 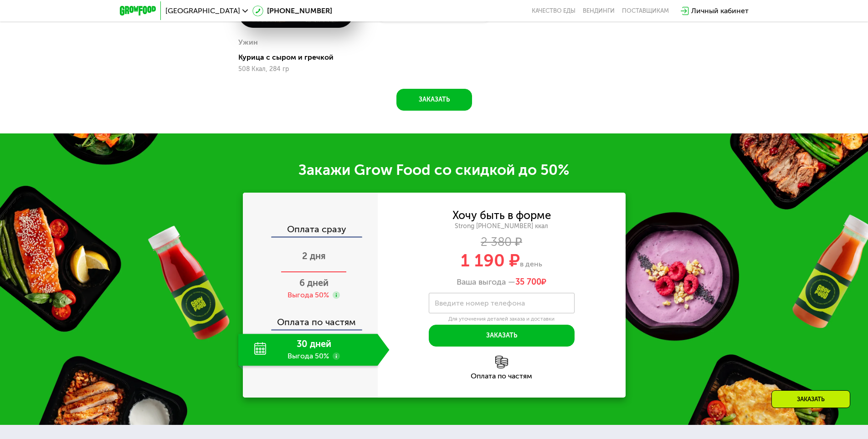 What do you see at coordinates (311, 231) in the screenshot?
I see `div: Оплата сразу` at bounding box center [311, 231].